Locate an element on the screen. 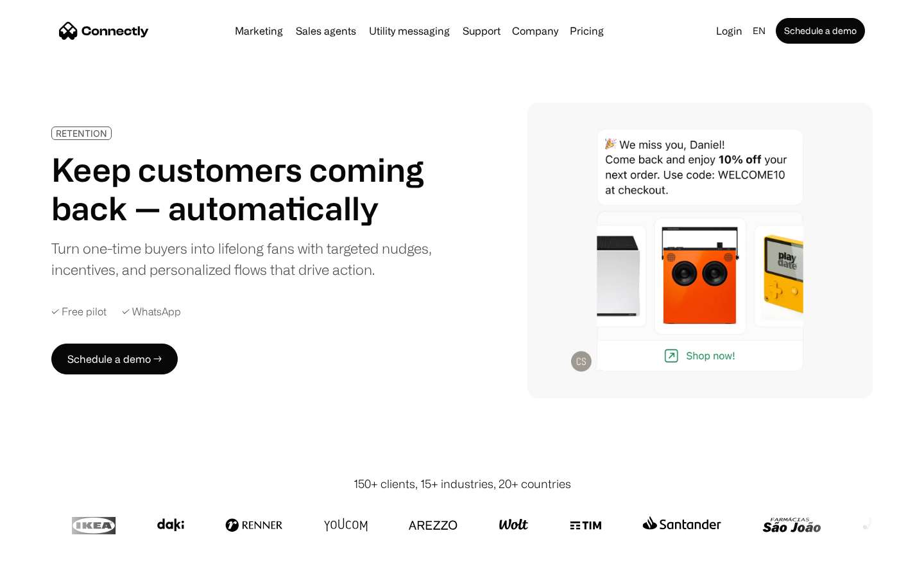 This screenshot has width=924, height=578. div: 150+ clients, 15+ industries, 20+ countries is located at coordinates (462, 483).